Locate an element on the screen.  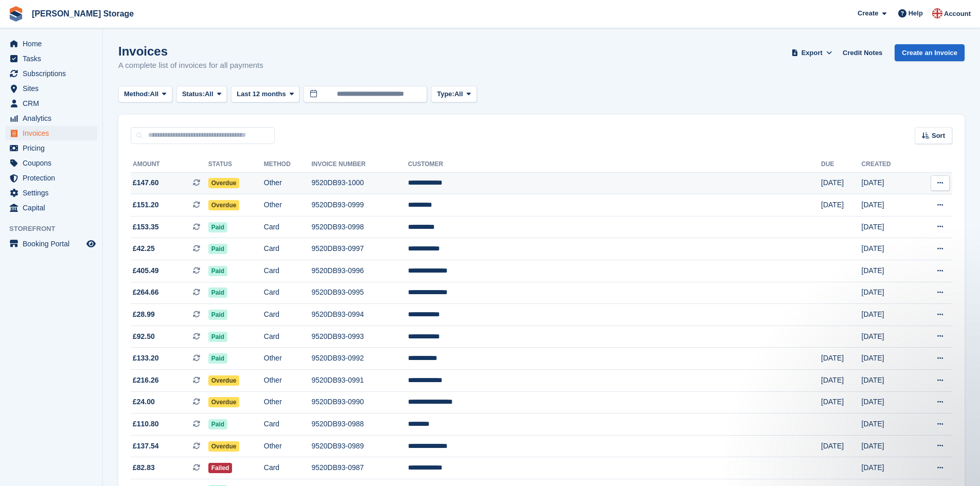
span: £137.54 is located at coordinates (146, 446).